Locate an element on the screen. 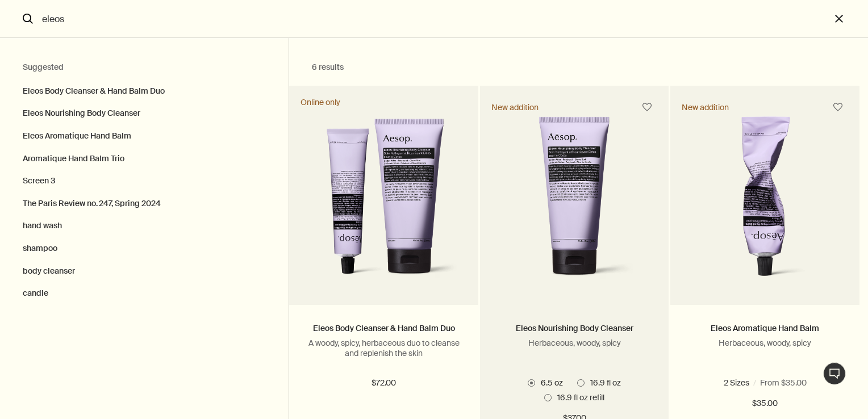 This screenshot has height=419, width=868. img: Eleos Nourishing Body Cleanser in a purple tube. is located at coordinates (575, 202).